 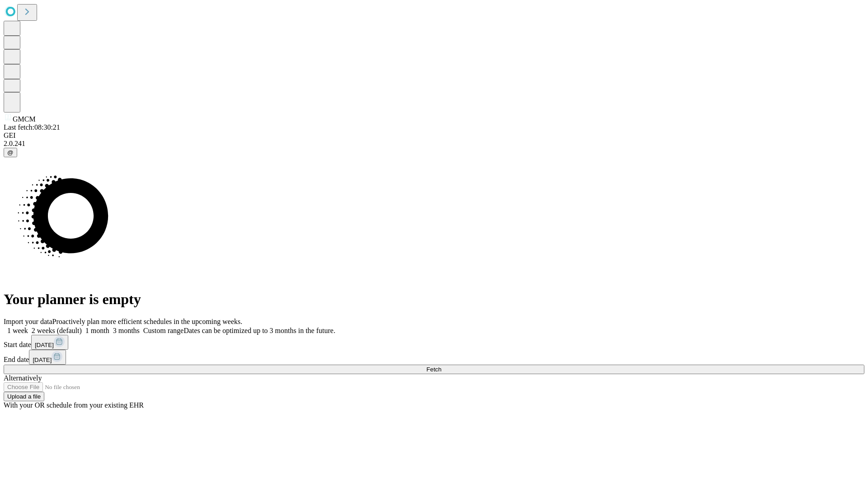 What do you see at coordinates (17, 330) in the screenshot?
I see `span: 1 week` at bounding box center [17, 330].